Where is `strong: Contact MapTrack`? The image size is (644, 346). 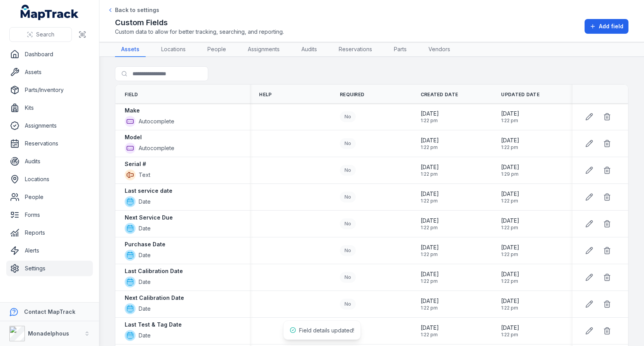 strong: Contact MapTrack is located at coordinates (50, 312).